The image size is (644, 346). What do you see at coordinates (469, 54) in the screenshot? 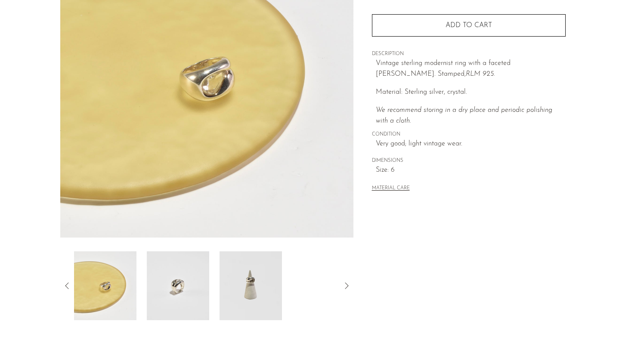
I see `span: DESCRIPTION` at bounding box center [469, 54].